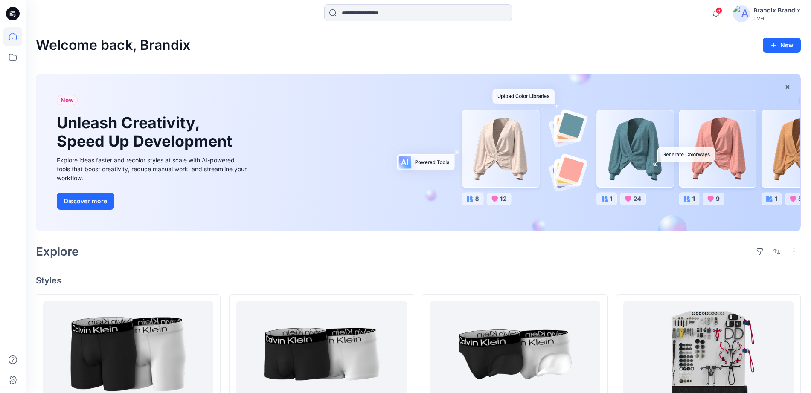  I want to click on div: PVH, so click(777, 18).